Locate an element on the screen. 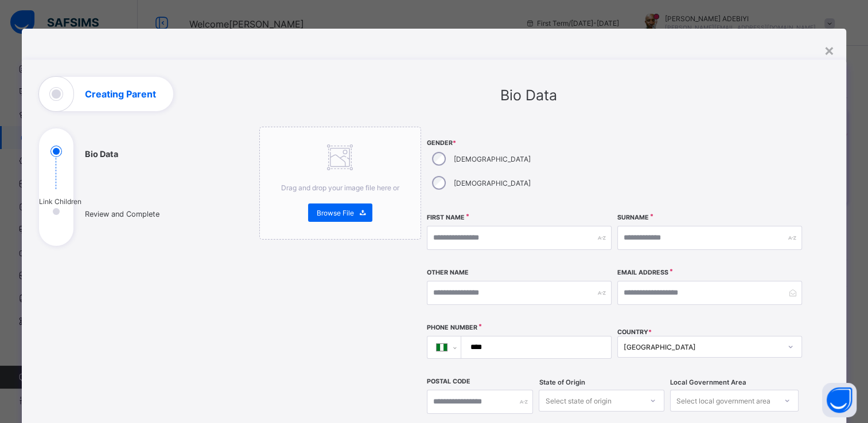  label: First Name is located at coordinates (446, 217).